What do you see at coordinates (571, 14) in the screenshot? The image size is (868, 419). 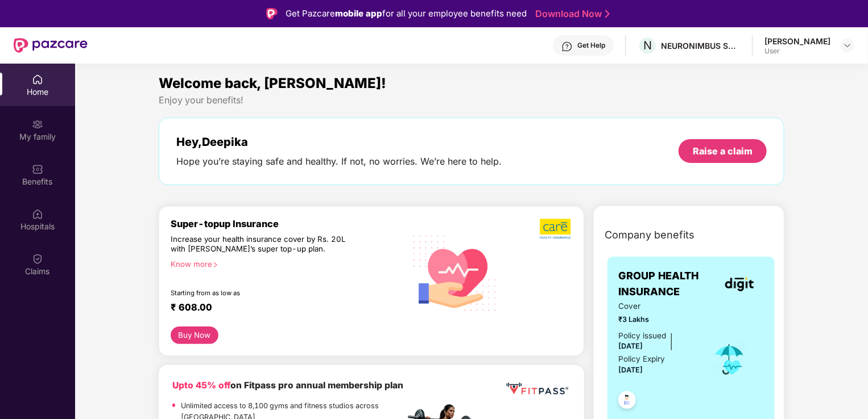 I see `a: Download Now` at bounding box center [571, 14].